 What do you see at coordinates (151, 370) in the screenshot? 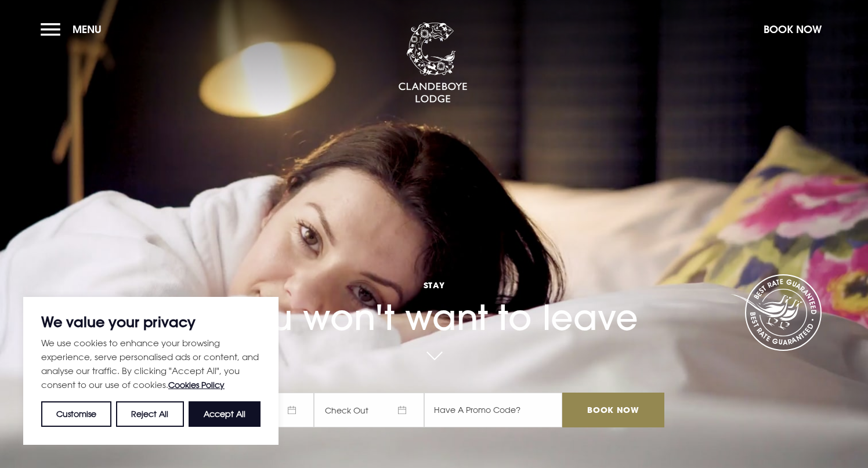
I see `div: We value your privacy` at bounding box center [151, 370].